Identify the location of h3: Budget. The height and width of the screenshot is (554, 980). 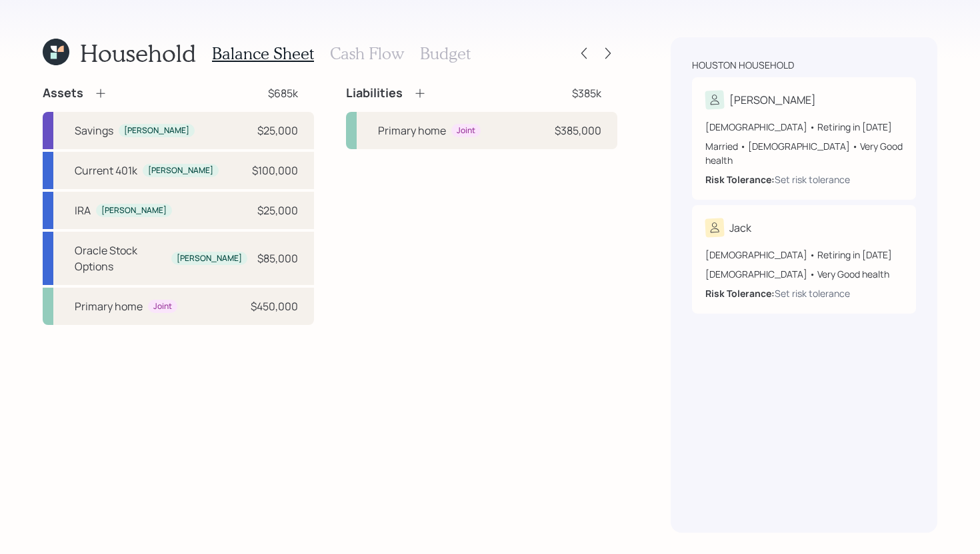
(445, 53).